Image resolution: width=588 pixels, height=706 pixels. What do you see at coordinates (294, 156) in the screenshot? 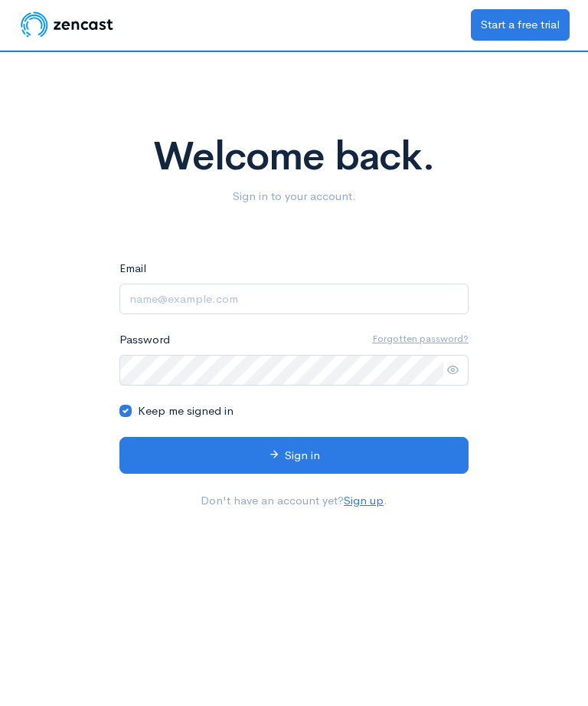
I see `h1: Welcome back.` at bounding box center [294, 156].